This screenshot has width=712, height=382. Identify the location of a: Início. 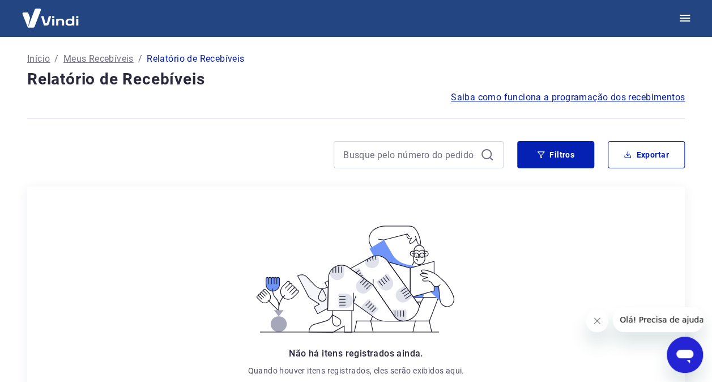
(39, 59).